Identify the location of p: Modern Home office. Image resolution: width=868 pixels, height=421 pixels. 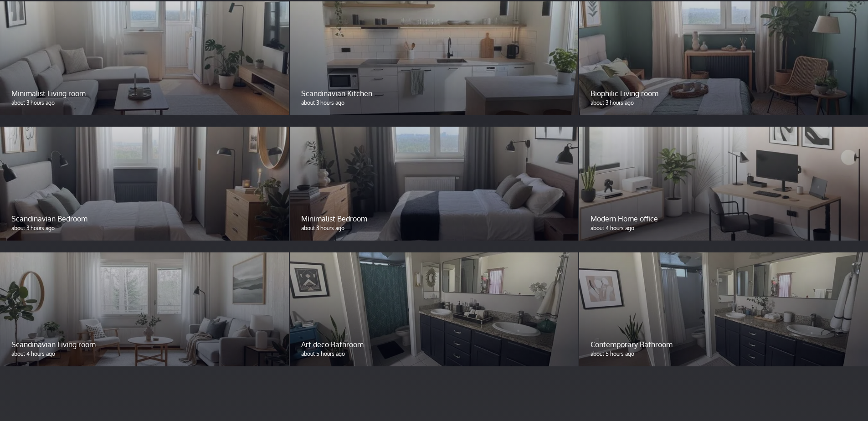
(723, 219).